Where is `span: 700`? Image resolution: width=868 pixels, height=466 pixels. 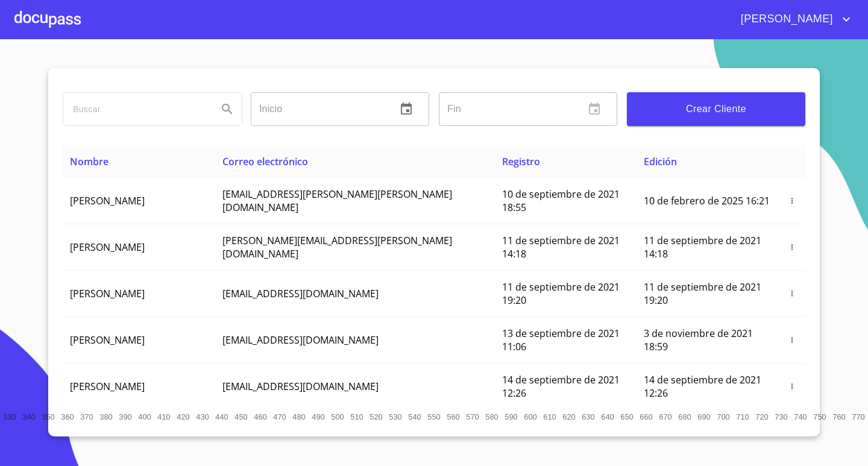
span: 700 is located at coordinates (723, 416).